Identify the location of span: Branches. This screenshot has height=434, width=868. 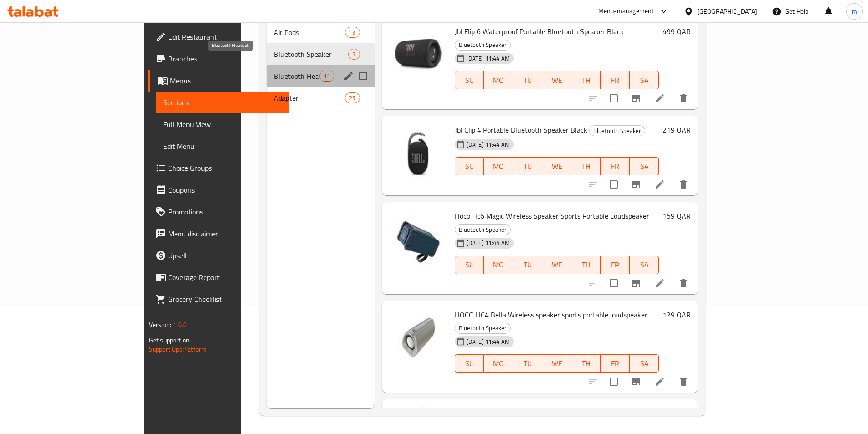
(225, 59).